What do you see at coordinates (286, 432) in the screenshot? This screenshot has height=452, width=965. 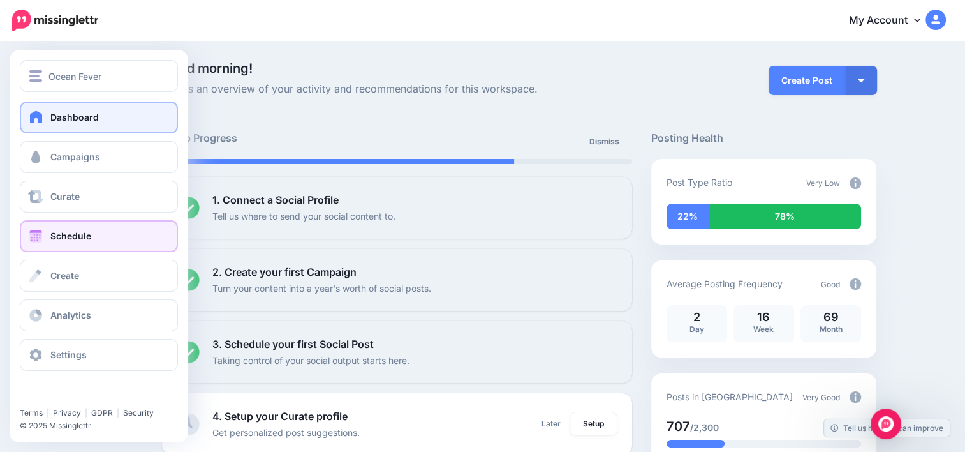 I see `p: Get personalized post suggestions.` at bounding box center [286, 432].